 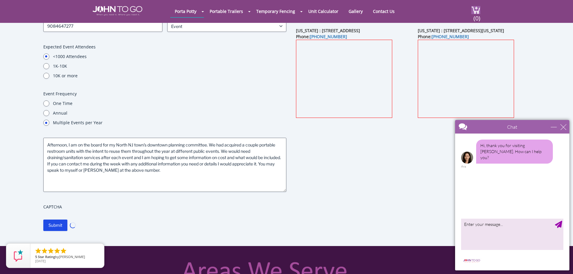 What do you see at coordinates (16, 41) in the screenshot?
I see `img: Ara avatar image.` at bounding box center [16, 41].